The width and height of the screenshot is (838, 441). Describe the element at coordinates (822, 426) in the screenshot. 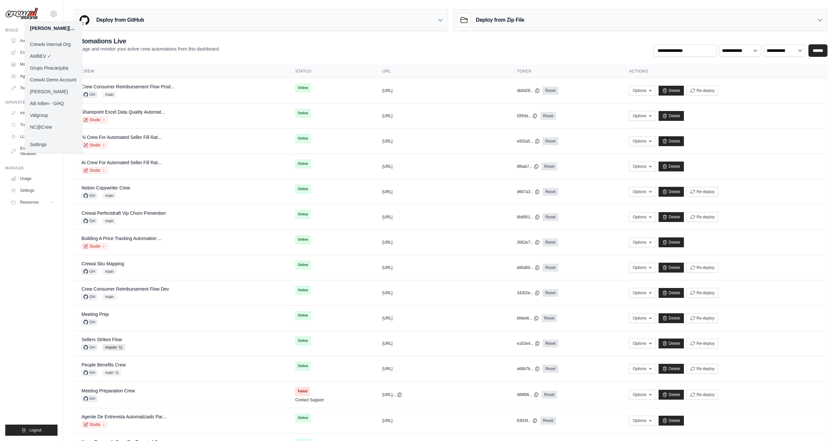

I see `div: Chat Widget` at that location.